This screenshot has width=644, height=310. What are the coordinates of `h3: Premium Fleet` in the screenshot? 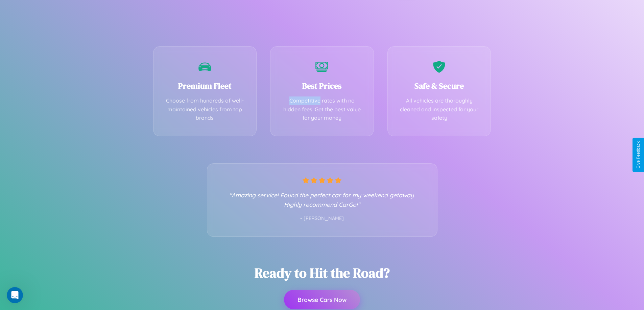 It's located at (205, 86).